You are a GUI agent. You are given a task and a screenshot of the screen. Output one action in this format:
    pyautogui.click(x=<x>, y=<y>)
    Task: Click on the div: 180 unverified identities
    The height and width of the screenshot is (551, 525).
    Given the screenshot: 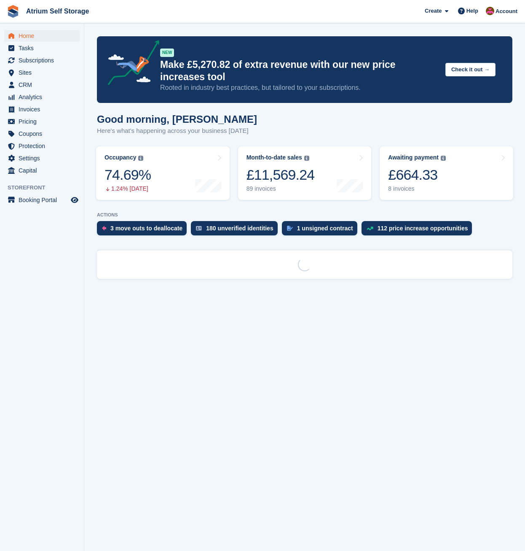 What is the action you would take?
    pyautogui.click(x=240, y=228)
    